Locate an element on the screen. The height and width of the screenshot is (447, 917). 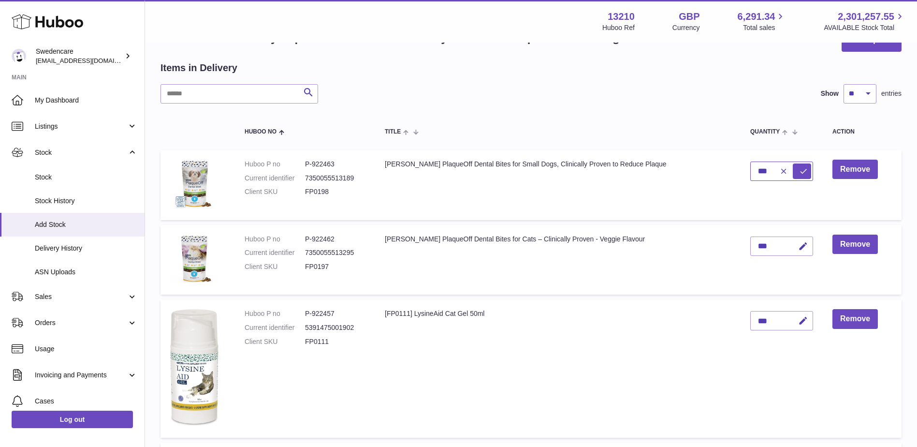
span: Stock History is located at coordinates (86, 201).